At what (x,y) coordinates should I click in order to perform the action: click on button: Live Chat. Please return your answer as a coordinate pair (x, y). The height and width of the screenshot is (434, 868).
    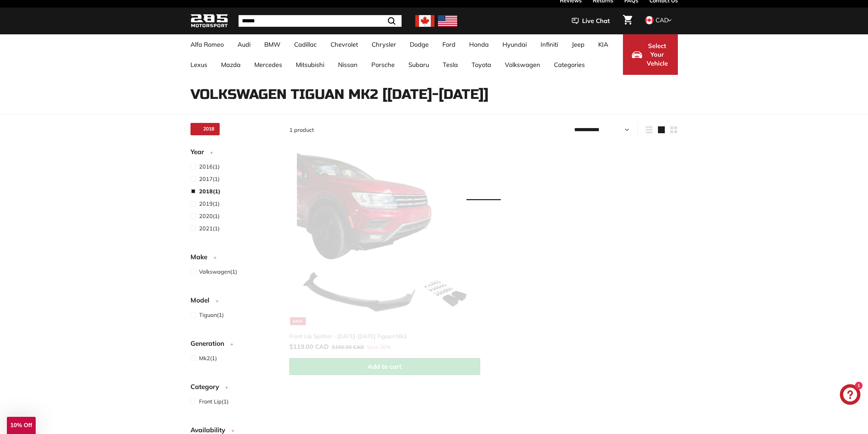
    Looking at the image, I should click on (591, 21).